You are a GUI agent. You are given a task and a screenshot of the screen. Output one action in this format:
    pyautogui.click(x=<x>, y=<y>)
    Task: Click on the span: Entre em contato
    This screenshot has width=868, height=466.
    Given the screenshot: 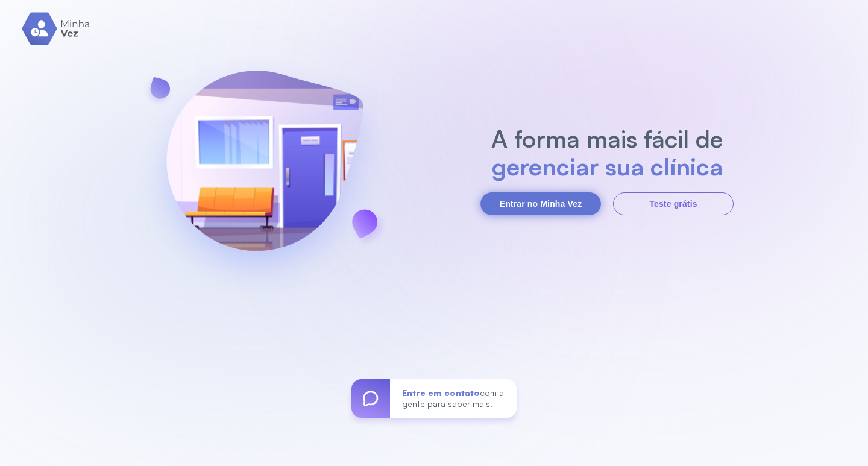 What is the action you would take?
    pyautogui.click(x=441, y=392)
    